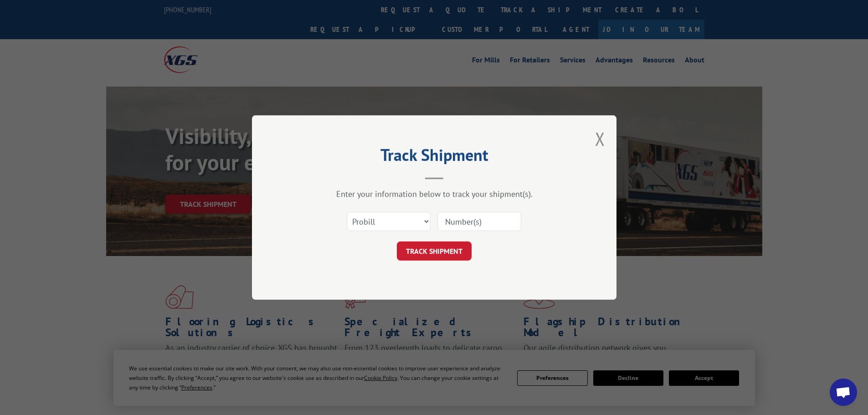 This screenshot has width=868, height=415. What do you see at coordinates (480, 221) in the screenshot?
I see `input: Number(s)` at bounding box center [480, 221].